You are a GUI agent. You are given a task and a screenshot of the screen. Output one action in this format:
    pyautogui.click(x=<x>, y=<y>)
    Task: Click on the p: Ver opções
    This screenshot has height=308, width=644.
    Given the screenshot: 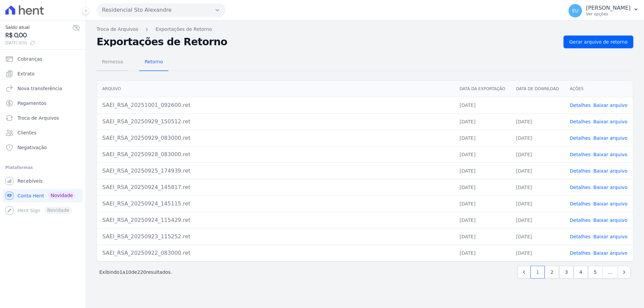 What is the action you would take?
    pyautogui.click(x=608, y=14)
    